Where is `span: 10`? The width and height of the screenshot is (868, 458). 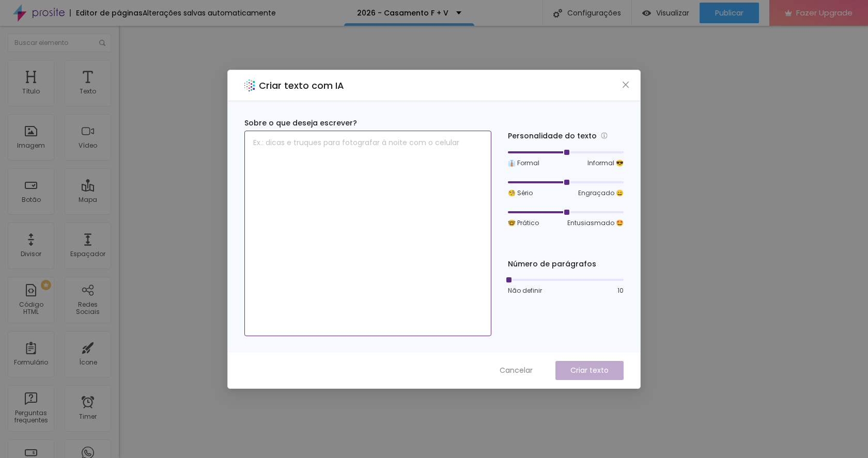 span: 10 is located at coordinates (621, 291).